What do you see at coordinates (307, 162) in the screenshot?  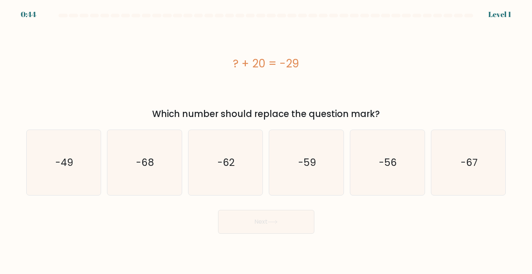 I see `text: -59` at bounding box center [307, 162].